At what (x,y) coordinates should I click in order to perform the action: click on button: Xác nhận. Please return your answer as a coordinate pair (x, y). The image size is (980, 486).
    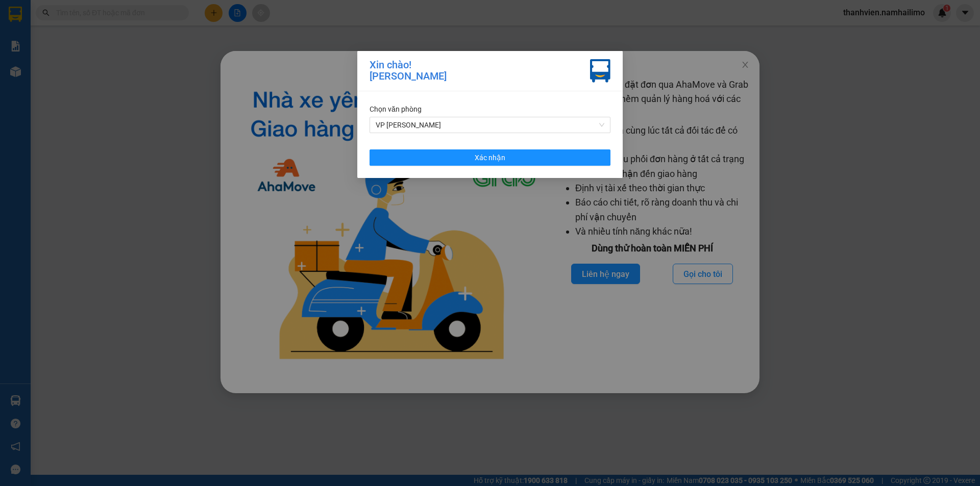
    Looking at the image, I should click on (490, 157).